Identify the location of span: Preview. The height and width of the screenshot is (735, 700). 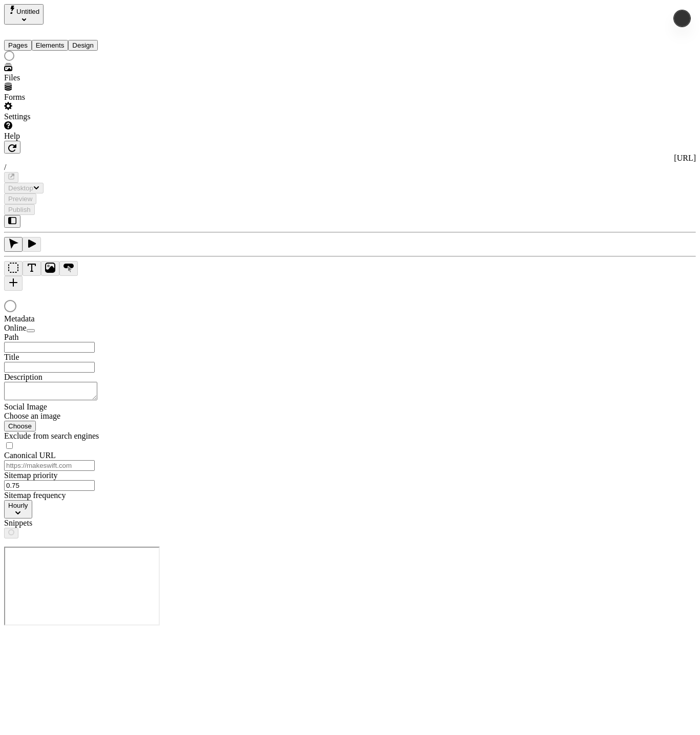
(20, 199).